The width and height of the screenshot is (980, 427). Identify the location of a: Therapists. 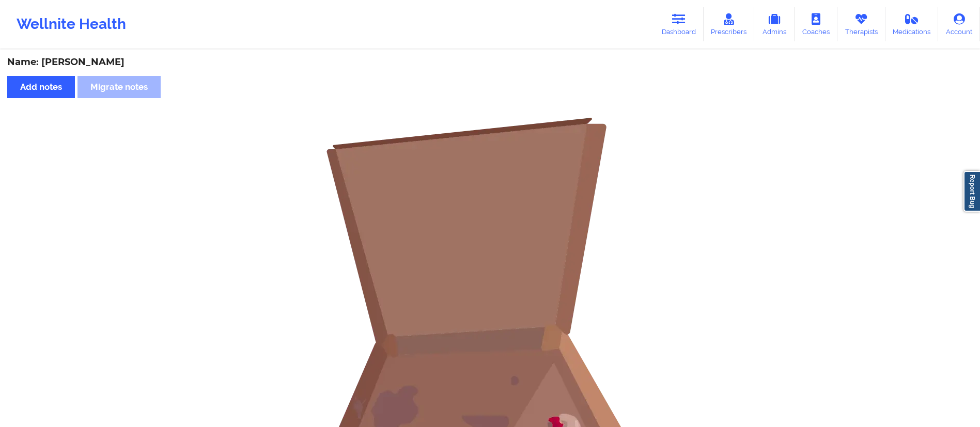
(862, 24).